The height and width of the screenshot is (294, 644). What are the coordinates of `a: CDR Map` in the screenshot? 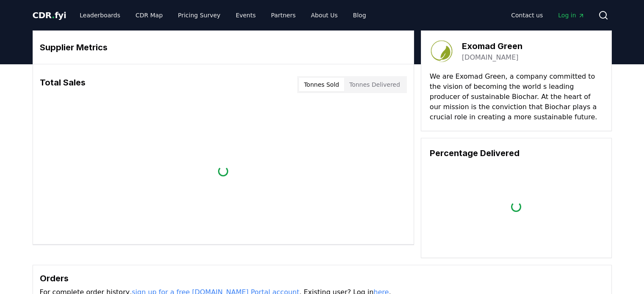 It's located at (149, 15).